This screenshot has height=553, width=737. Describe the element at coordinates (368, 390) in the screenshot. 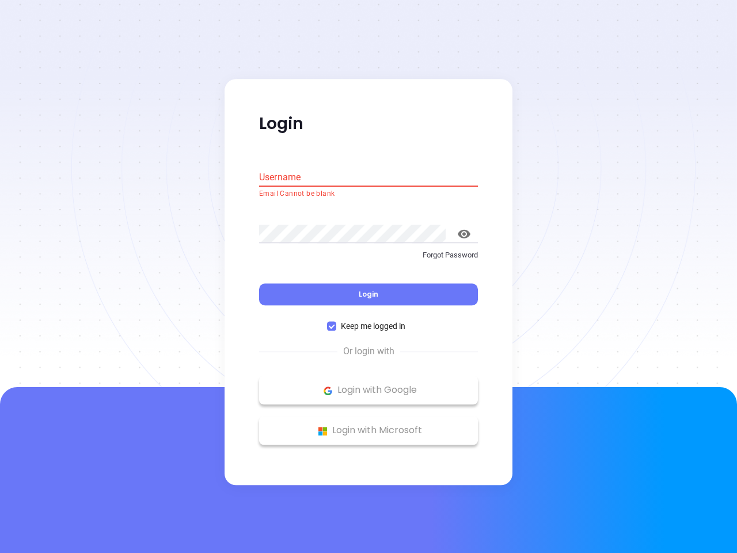

I see `p: Login with Google` at that location.